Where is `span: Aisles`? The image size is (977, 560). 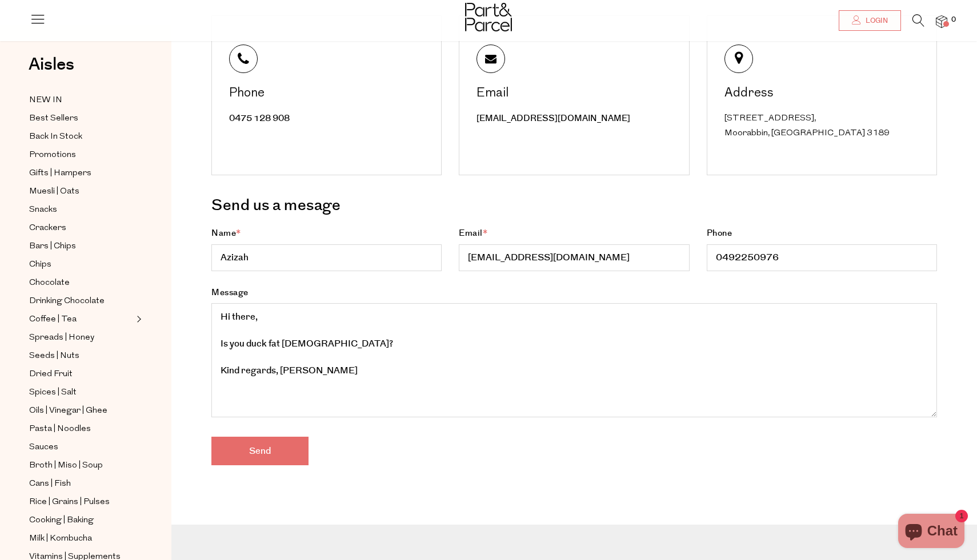
span: Aisles is located at coordinates (52, 65).